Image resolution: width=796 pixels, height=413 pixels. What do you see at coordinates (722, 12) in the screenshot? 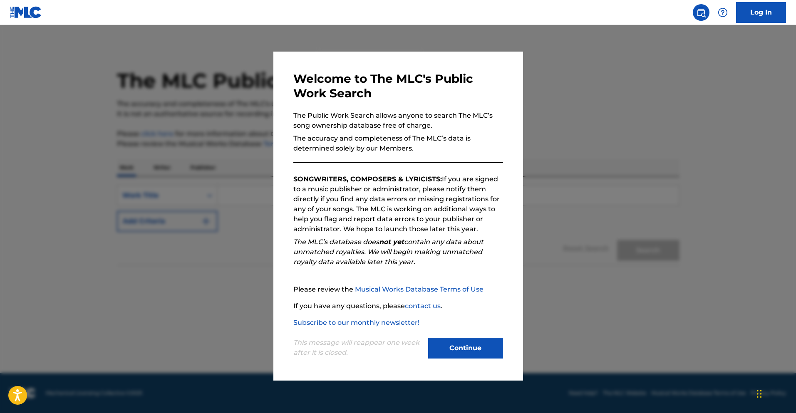
I see `img: help` at bounding box center [722, 12].